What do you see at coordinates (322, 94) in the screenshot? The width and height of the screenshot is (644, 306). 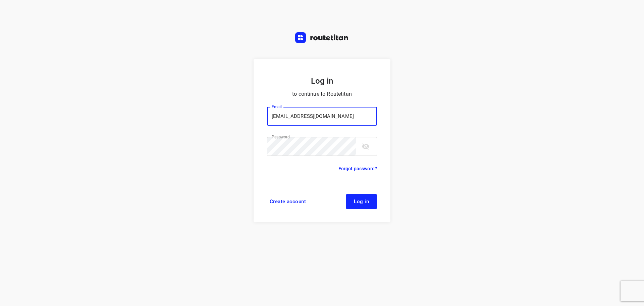 I see `p: to continue to Routetitan` at bounding box center [322, 94].